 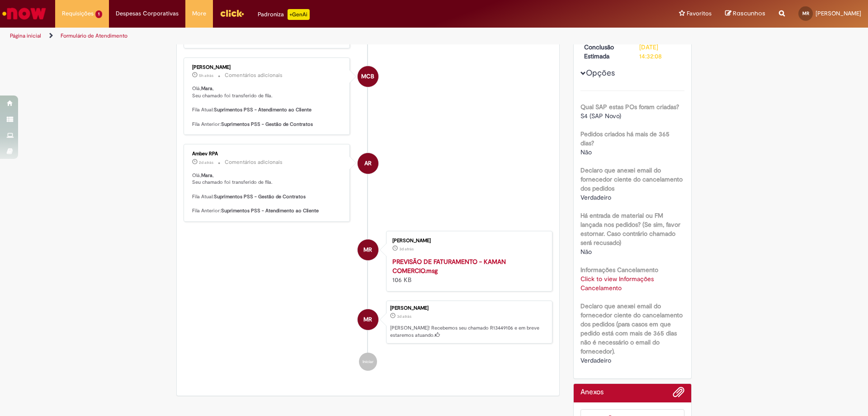 What do you see at coordinates (299, 15) in the screenshot?
I see `p: +GenAi` at bounding box center [299, 15].